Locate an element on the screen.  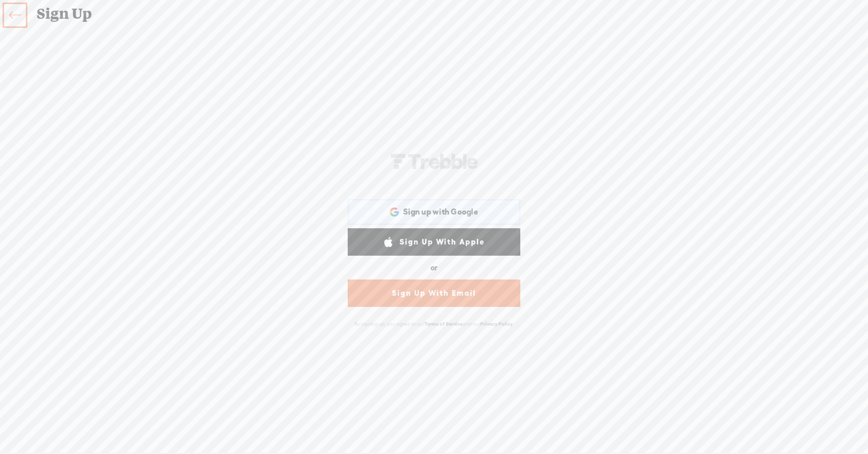
a: Terms of Service is located at coordinates (443, 324).